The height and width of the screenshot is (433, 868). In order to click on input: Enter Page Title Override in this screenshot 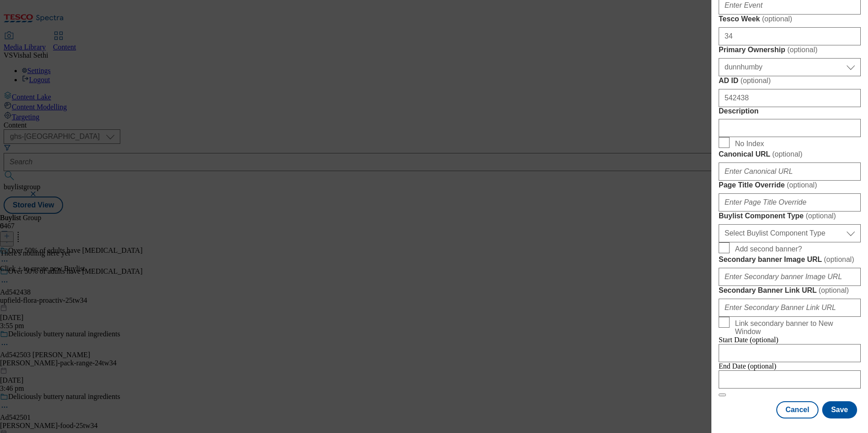, I will do `click(789, 203)`.